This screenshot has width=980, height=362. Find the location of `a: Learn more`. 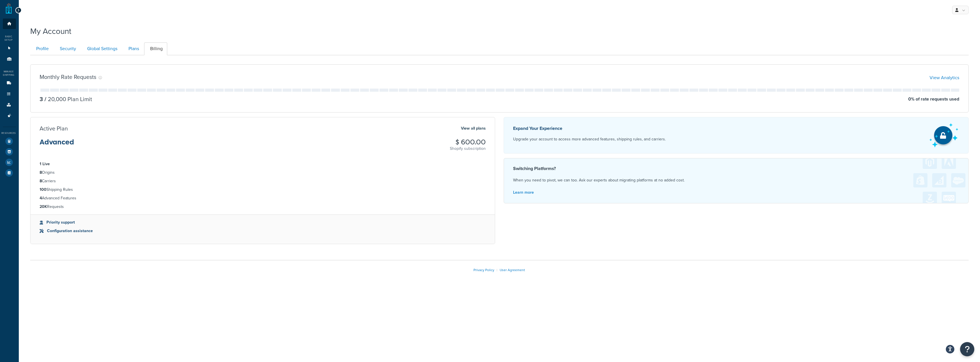

a: Learn more is located at coordinates (523, 192).